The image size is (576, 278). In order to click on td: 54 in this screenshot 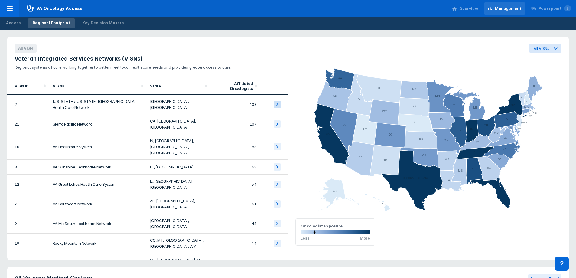, I will do `click(235, 184)`.